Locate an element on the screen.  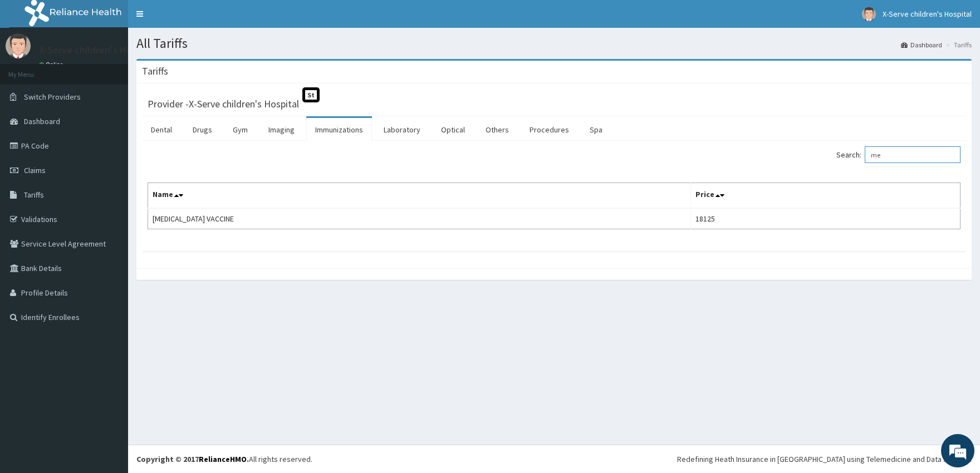
th: Name is located at coordinates (419, 196).